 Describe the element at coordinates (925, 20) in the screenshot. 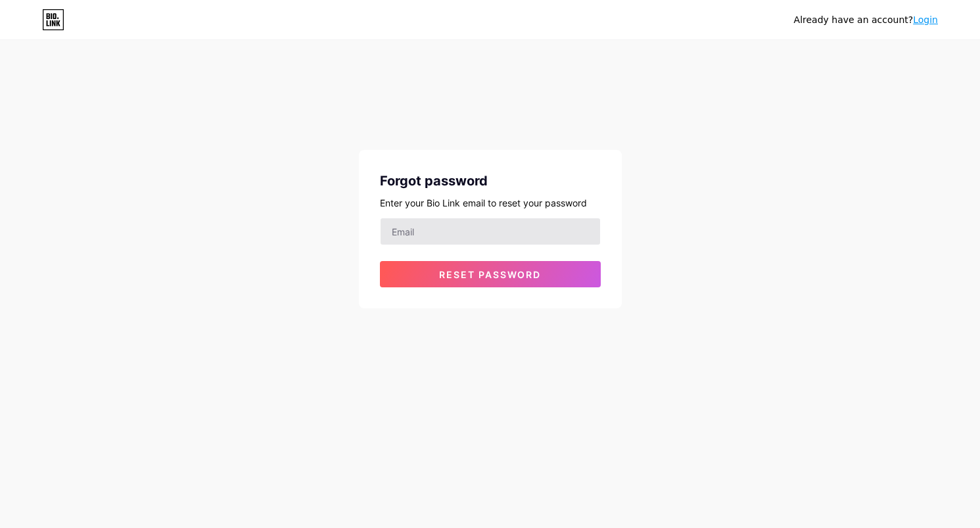

I see `a: Login` at that location.